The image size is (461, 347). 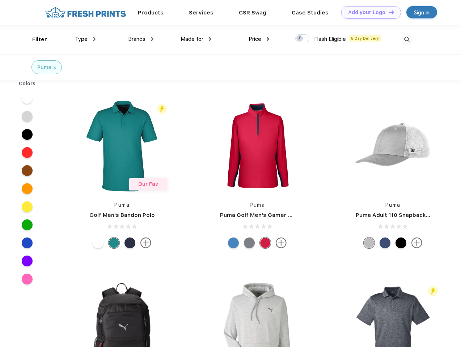 I want to click on span: Made for, so click(x=192, y=39).